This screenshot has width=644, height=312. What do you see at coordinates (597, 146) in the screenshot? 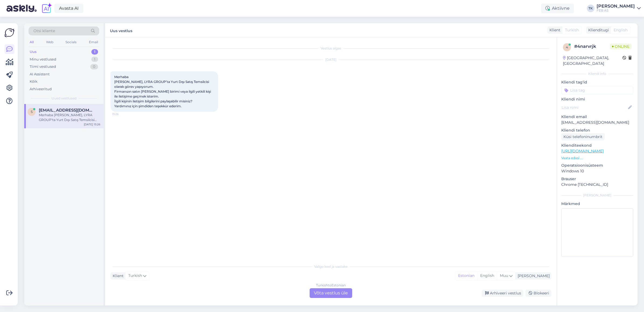
I see `p: Klienditeekond` at bounding box center [597, 146].